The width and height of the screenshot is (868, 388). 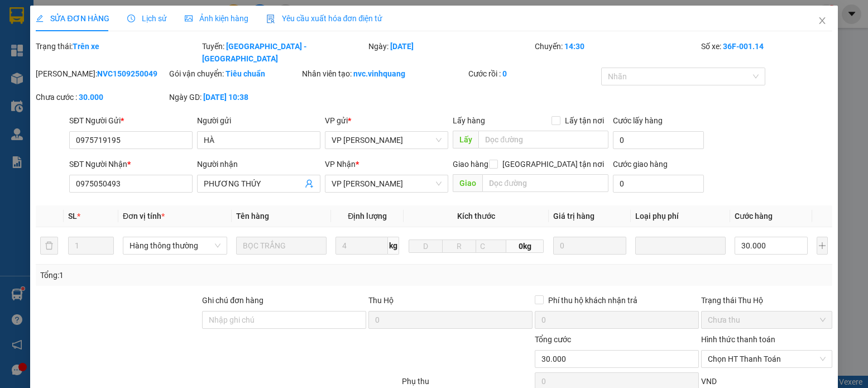 I want to click on div: Trạng thái Thu Hộ, so click(x=767, y=301).